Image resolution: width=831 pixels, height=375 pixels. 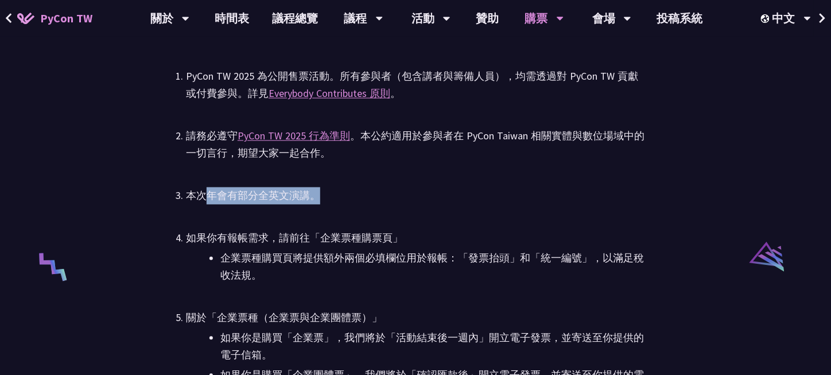 I want to click on a: PyCon TW 2025 行為準則, so click(x=294, y=136).